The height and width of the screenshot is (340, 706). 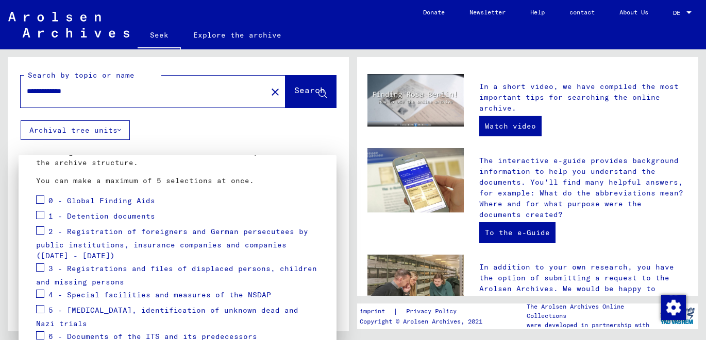 What do you see at coordinates (172, 244) in the screenshot?
I see `font: 2 - Registration of foreigners and German persecutees by public institutions, insurance companies...` at bounding box center [172, 244].